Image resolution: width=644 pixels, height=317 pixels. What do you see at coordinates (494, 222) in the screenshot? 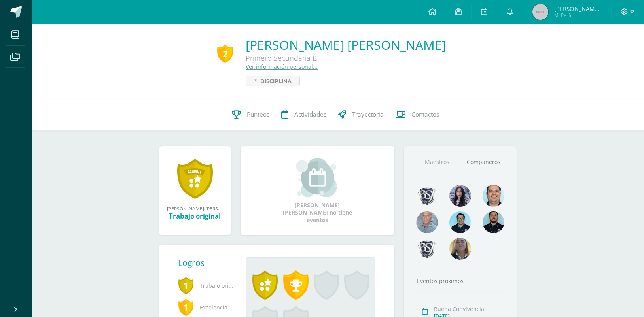
I see `img: 2207c9b573316a41e74c87832a091651.png` at bounding box center [494, 222].